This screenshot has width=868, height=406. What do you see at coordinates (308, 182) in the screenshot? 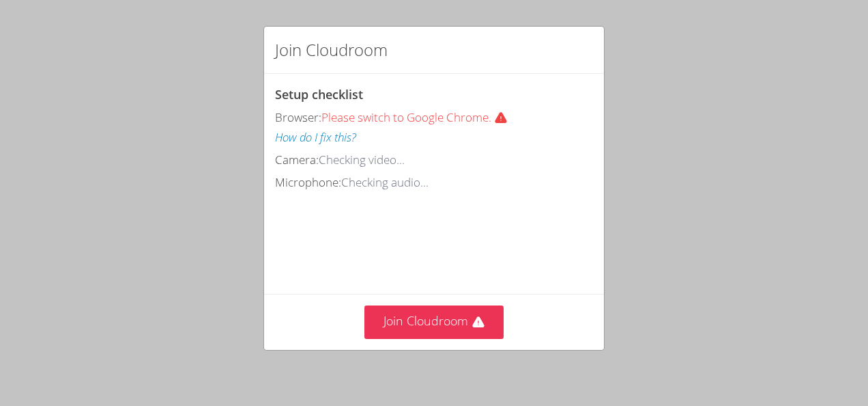
I see `span: Microphone:` at bounding box center [308, 182].